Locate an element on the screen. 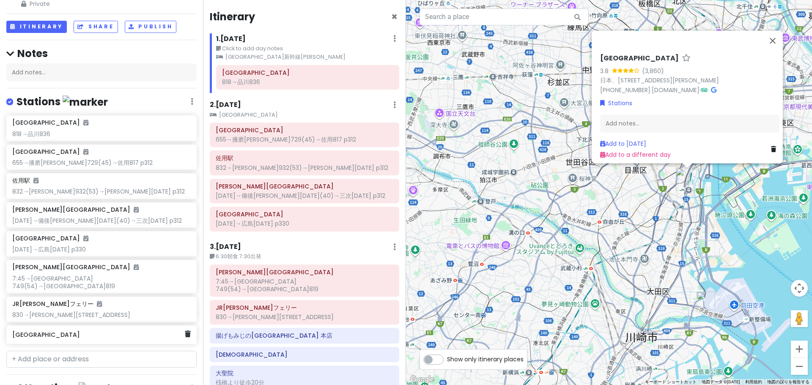 The width and height of the screenshot is (812, 385). h4: Stations is located at coordinates (62, 102).